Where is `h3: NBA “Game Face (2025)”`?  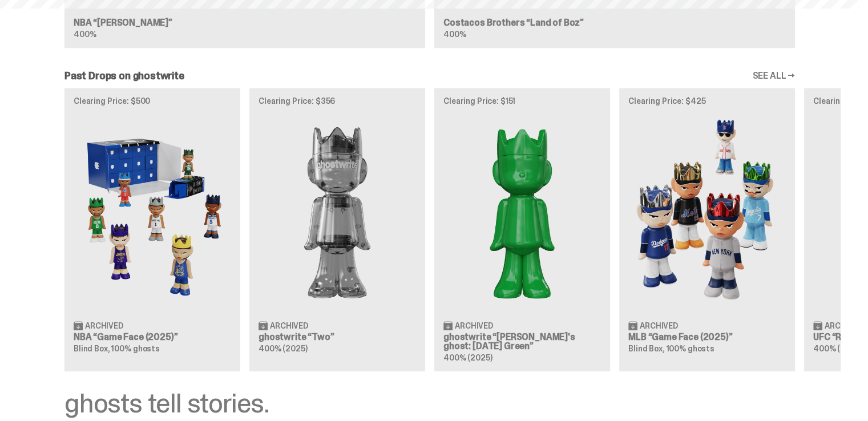 h3: NBA “Game Face (2025)” is located at coordinates (152, 337).